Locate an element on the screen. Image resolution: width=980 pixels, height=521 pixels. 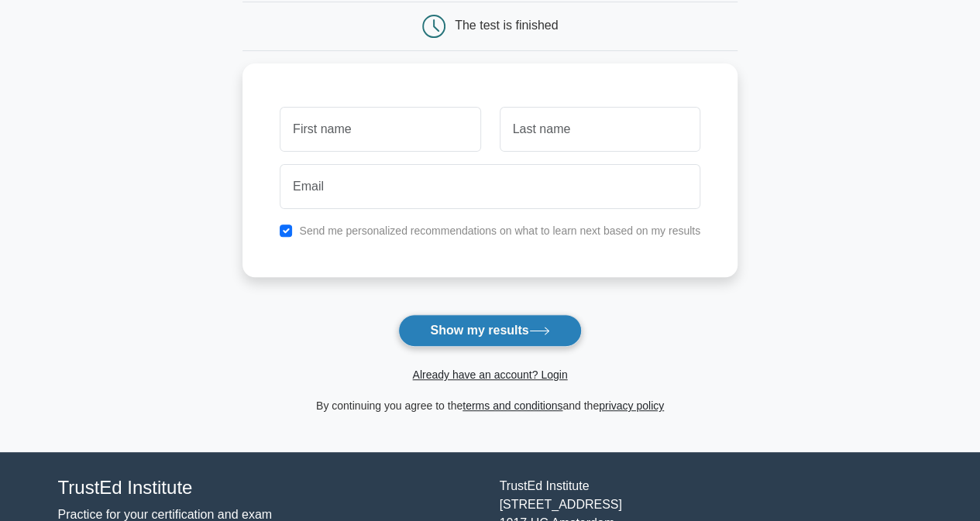
label: Send me personalized recommendations on what to learn next based on my results is located at coordinates (500, 231).